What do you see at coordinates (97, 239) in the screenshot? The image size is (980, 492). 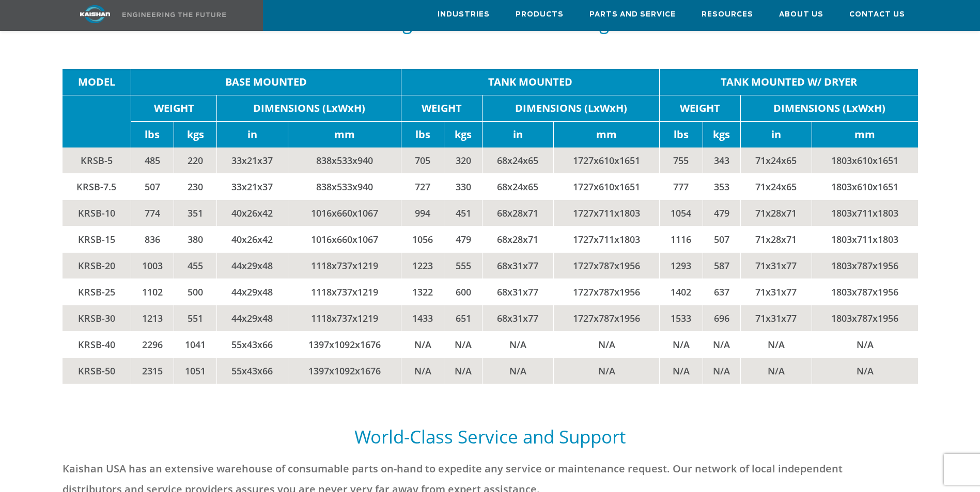 I see `td: KRSB-15` at bounding box center [97, 239].